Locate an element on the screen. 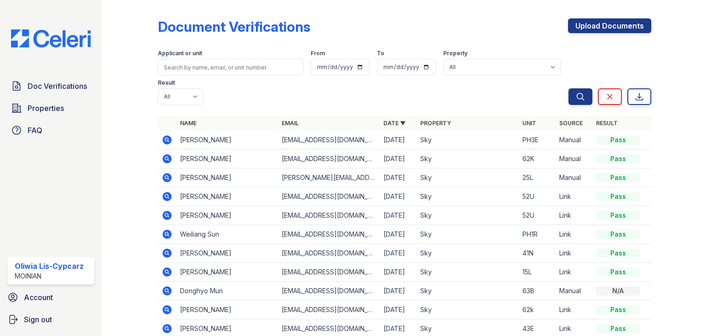 The image size is (707, 336). div: N/A is located at coordinates (618, 291).